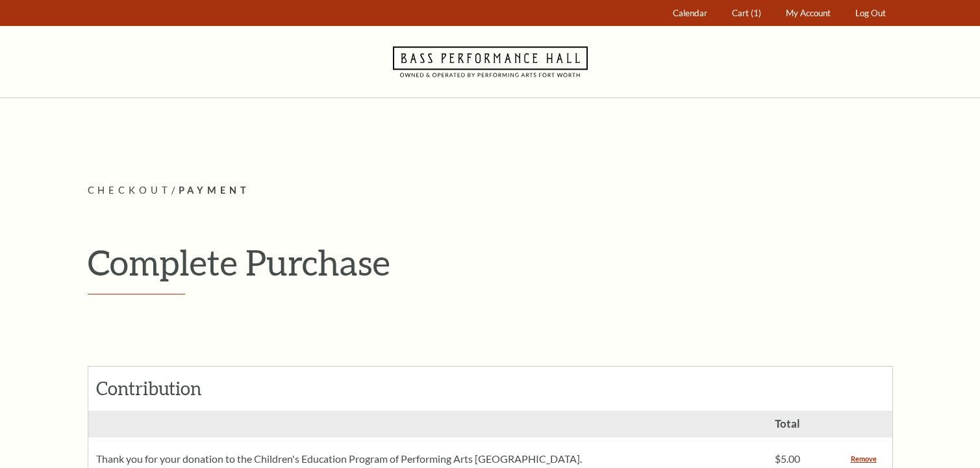  What do you see at coordinates (740, 13) in the screenshot?
I see `span: Cart` at bounding box center [740, 13].